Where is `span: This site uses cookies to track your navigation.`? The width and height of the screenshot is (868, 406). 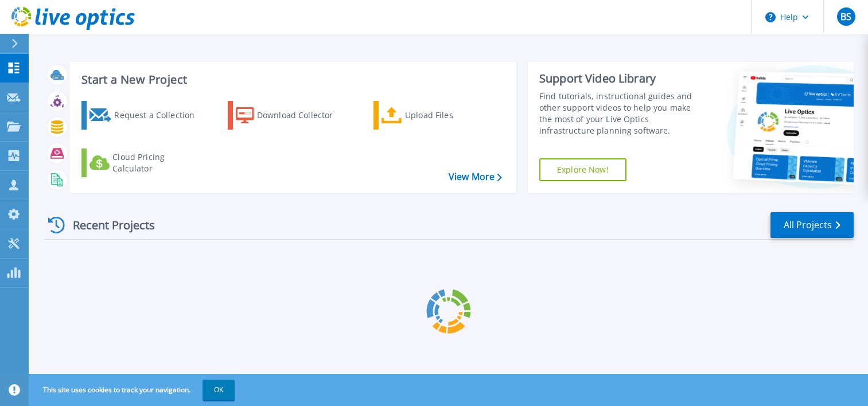 span: This site uses cookies to track your navigation. is located at coordinates (133, 390).